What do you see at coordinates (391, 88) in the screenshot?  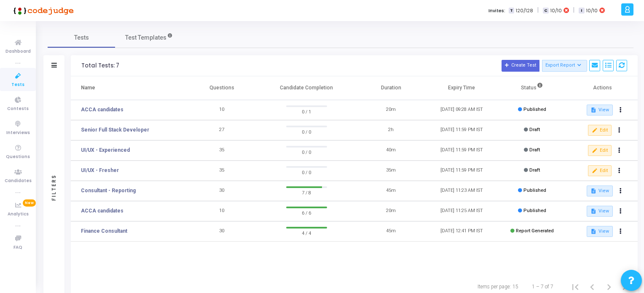 I see `th: Duration` at bounding box center [391, 88].